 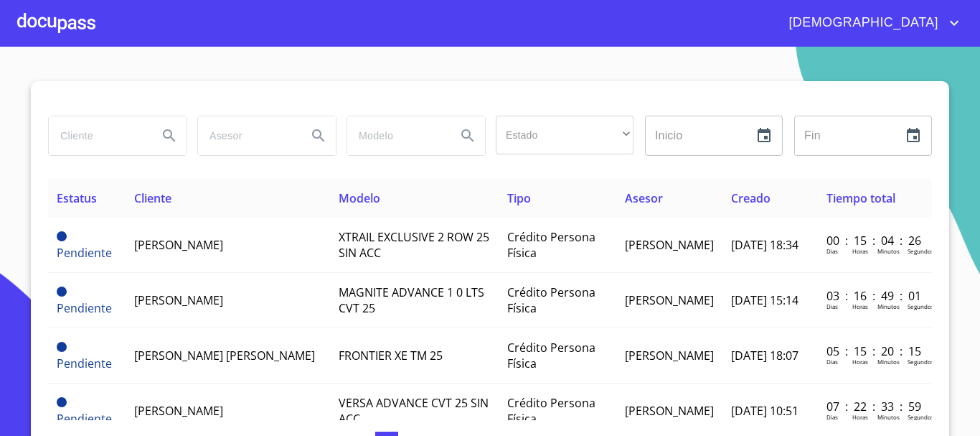 What do you see at coordinates (875, 406) in the screenshot?
I see `p: 07 : 22 : 33 : 59` at bounding box center [875, 406].